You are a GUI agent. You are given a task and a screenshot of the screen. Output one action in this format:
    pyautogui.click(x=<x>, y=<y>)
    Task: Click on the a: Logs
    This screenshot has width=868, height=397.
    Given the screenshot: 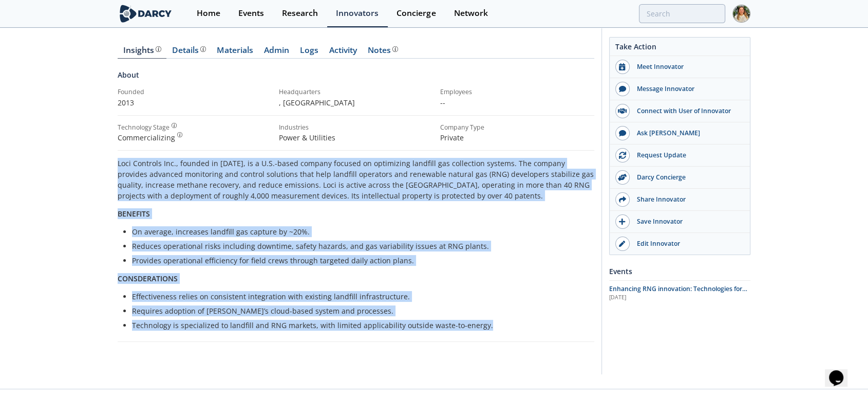 What is the action you would take?
    pyautogui.click(x=309, y=52)
    